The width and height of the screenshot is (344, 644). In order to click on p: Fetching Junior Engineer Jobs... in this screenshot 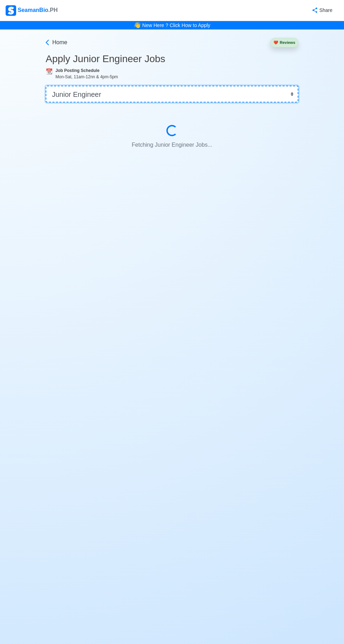, I will do `click(172, 145)`.